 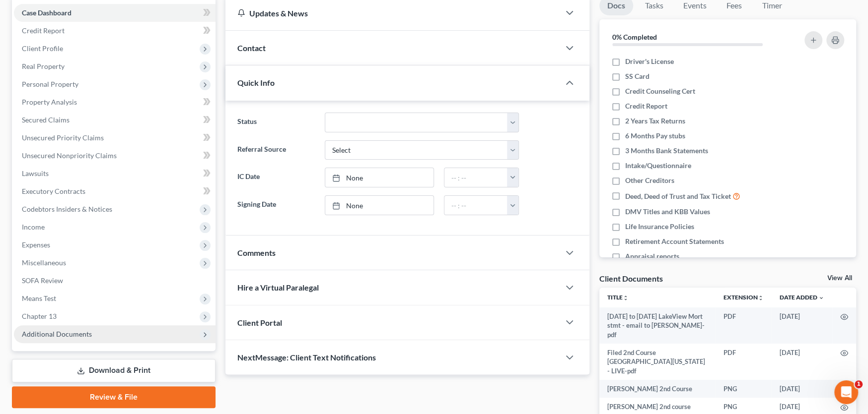 What do you see at coordinates (260, 323) in the screenshot?
I see `span: Client Portal` at bounding box center [260, 323].